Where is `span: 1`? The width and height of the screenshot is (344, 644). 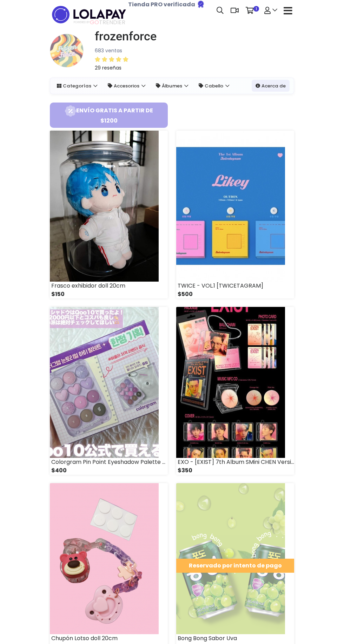
span: 1 is located at coordinates (256, 9).